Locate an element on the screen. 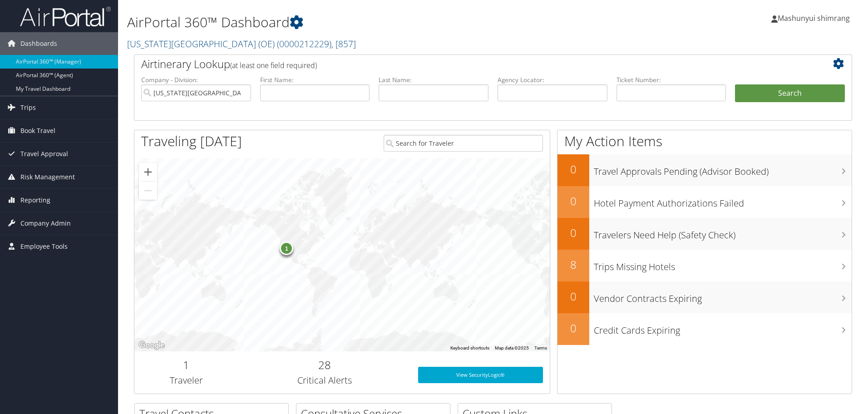  span: Mashunyui shimrang is located at coordinates (813, 18).